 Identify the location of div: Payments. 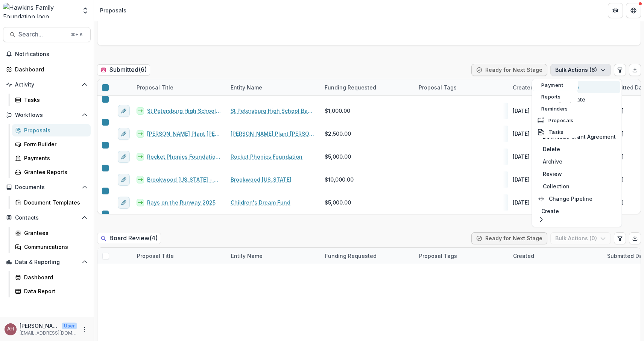
(54, 158).